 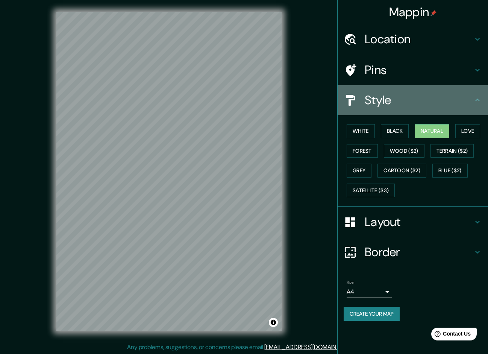 I want to click on canvas: Map, so click(x=169, y=171).